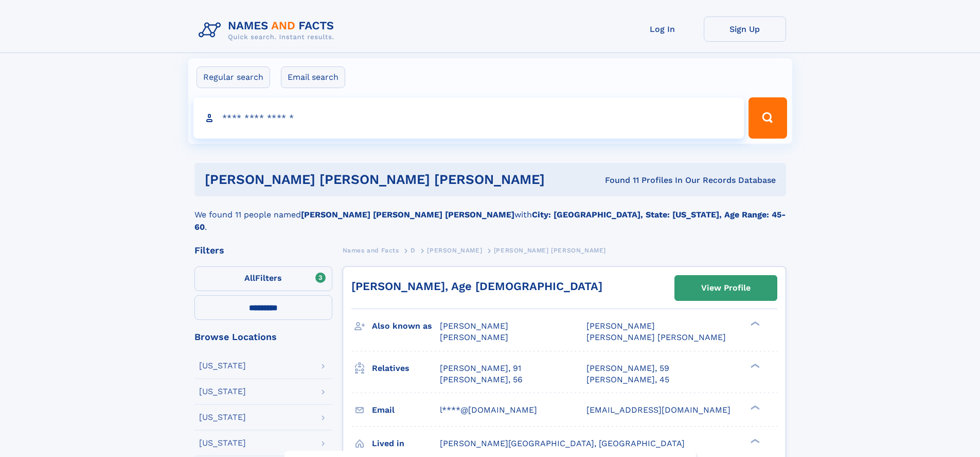 The image size is (980, 457). I want to click on span: D, so click(414, 250).